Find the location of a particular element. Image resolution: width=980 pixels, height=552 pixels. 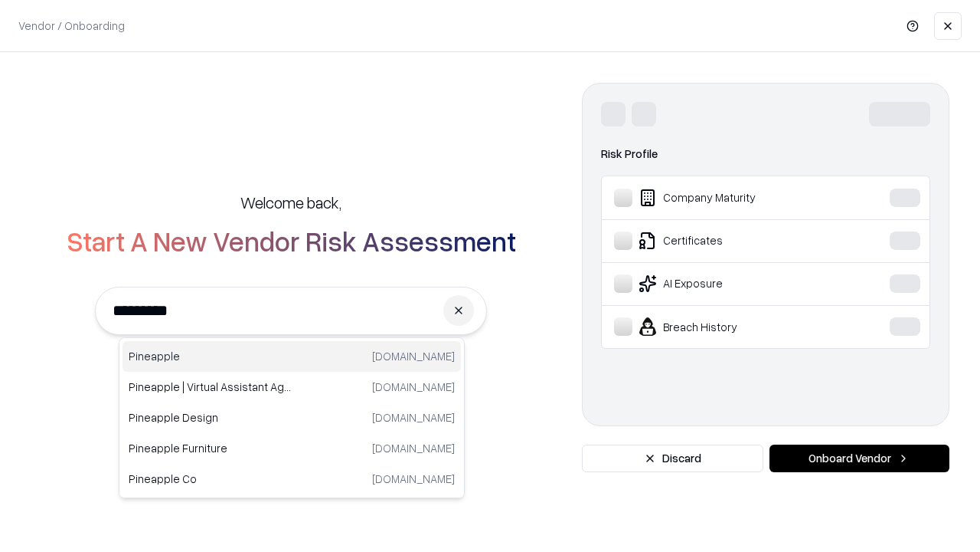

p: Pineapple Co is located at coordinates (210, 478).